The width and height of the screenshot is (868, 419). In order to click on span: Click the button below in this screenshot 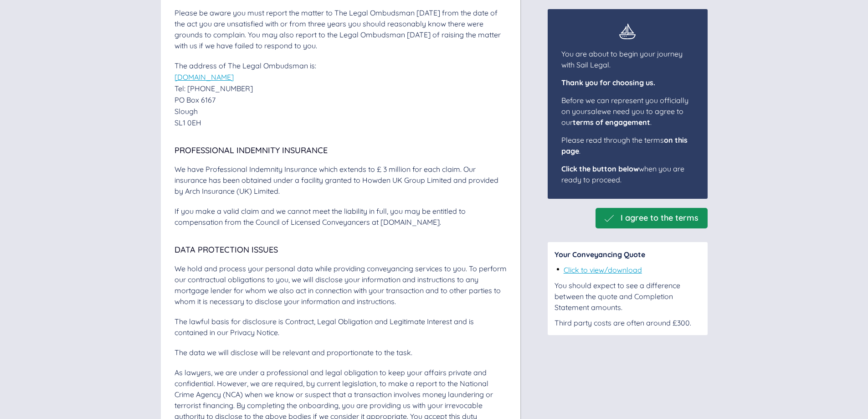, I will do `click(600, 169)`.